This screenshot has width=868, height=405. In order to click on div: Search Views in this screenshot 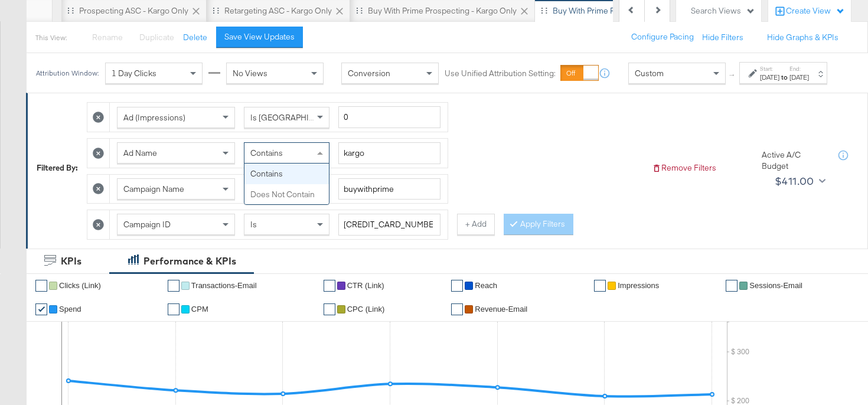, I will do `click(723, 11)`.